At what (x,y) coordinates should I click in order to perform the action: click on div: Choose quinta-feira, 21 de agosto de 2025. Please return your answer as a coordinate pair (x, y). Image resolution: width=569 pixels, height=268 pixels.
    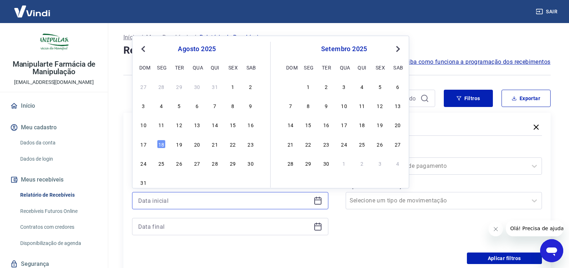
    Looking at the image, I should click on (215, 144).